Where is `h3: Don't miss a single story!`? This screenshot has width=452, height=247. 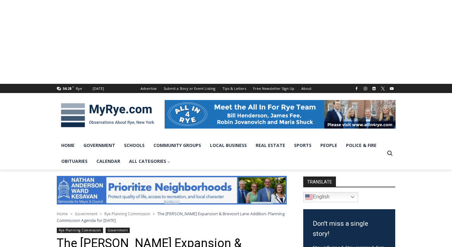 h3: Don't miss a single story! is located at coordinates (349, 228).